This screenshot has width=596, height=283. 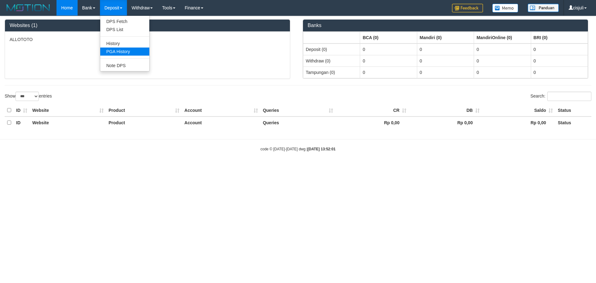 What do you see at coordinates (445, 25) in the screenshot?
I see `h3: Banks` at bounding box center [445, 25].